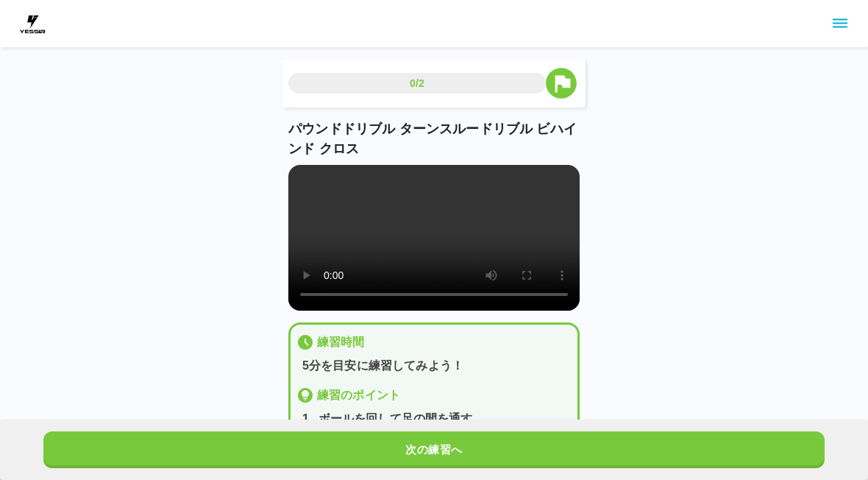 Image resolution: width=868 pixels, height=480 pixels. Describe the element at coordinates (33, 23) in the screenshot. I see `img: dummy` at that location.